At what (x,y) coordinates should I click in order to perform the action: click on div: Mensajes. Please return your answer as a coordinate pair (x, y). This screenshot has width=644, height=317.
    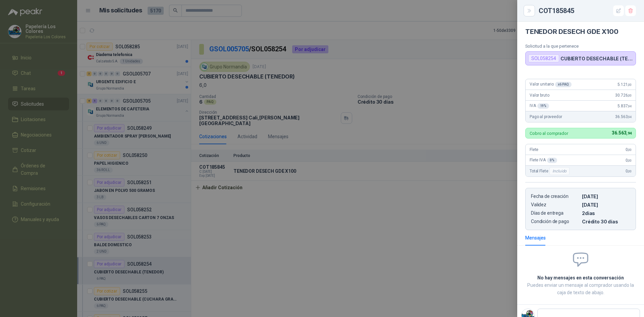
    Looking at the image, I should click on (536, 238).